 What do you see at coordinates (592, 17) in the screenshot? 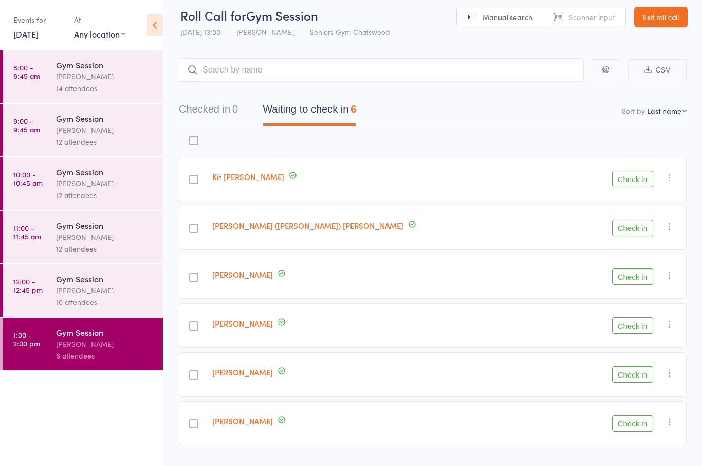
I see `span: Scanner input` at bounding box center [592, 17].